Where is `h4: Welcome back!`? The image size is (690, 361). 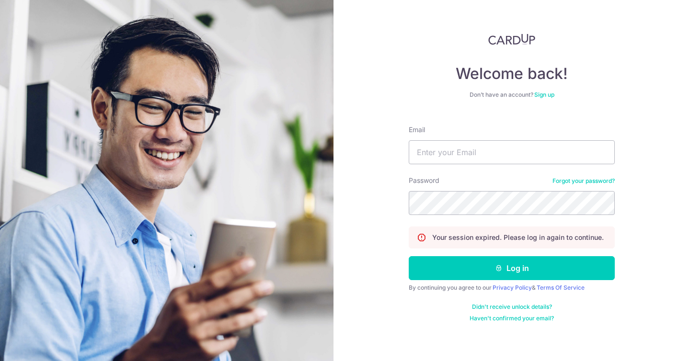
h4: Welcome back! is located at coordinates (512, 74).